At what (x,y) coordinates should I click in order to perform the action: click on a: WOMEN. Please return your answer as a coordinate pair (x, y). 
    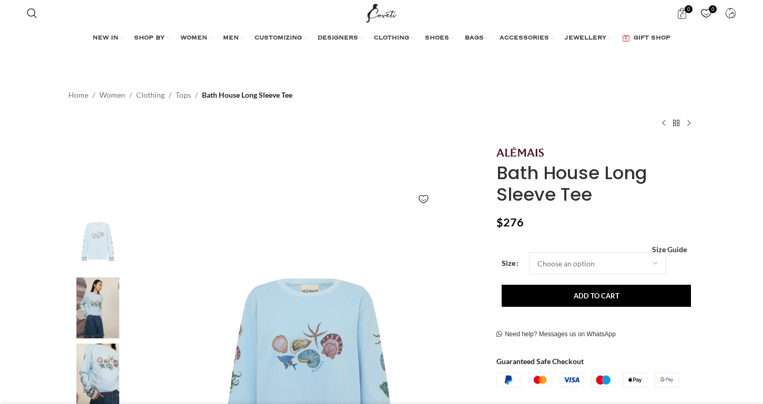
    Looking at the image, I should click on (196, 38).